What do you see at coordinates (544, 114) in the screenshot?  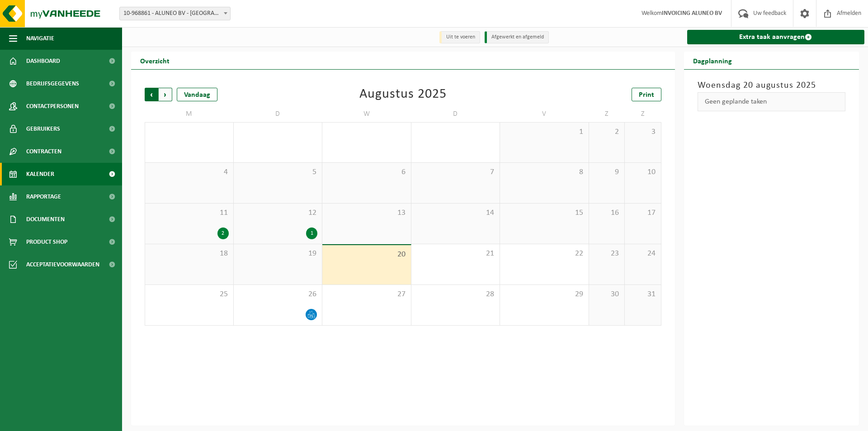 I see `td: V` at bounding box center [544, 114].